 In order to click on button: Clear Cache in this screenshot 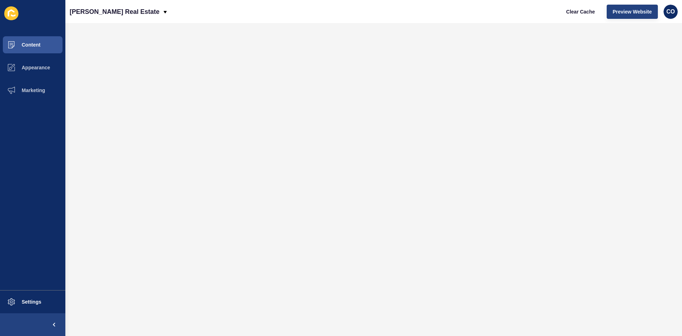, I will do `click(580, 12)`.